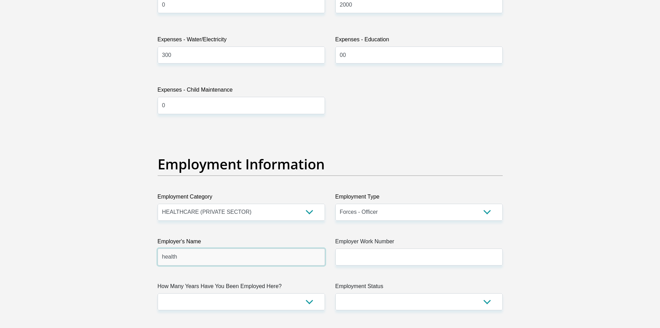 This screenshot has height=328, width=660. What do you see at coordinates (419, 243) in the screenshot?
I see `label: Employer Work Number` at bounding box center [419, 243].